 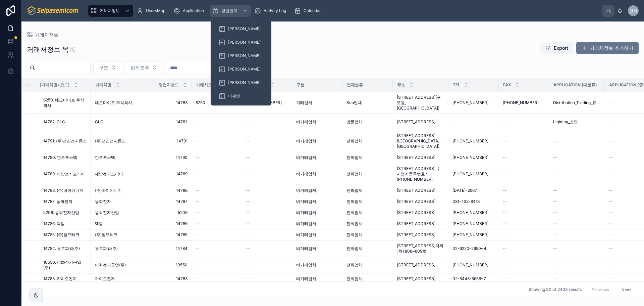 What do you see at coordinates (166, 190) in the screenshot?
I see `span: 14788` at bounding box center [166, 190].